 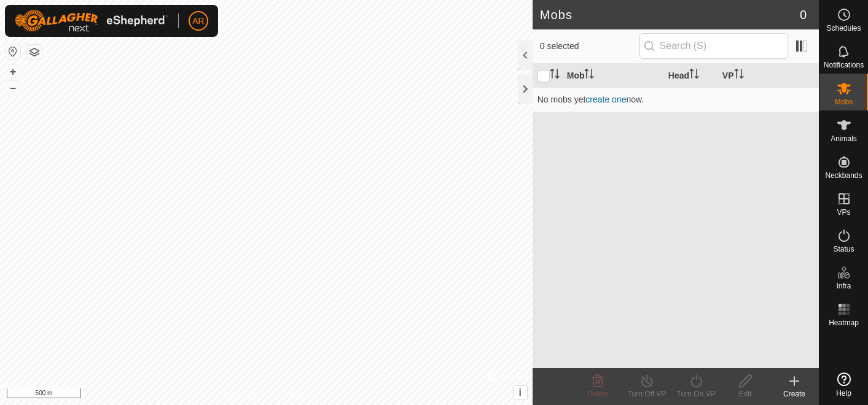 I want to click on a: Help, so click(x=843, y=384).